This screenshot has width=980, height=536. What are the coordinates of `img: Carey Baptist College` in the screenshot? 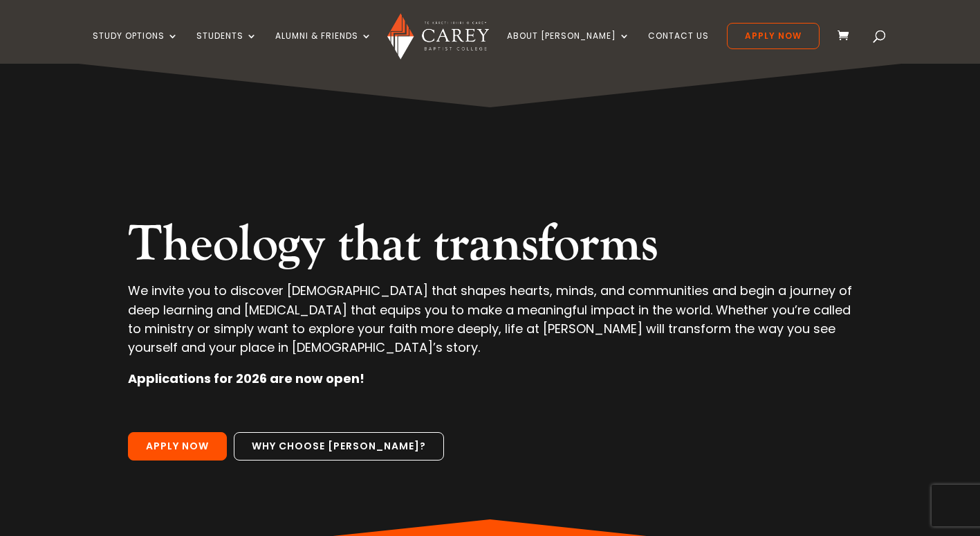 It's located at (438, 36).